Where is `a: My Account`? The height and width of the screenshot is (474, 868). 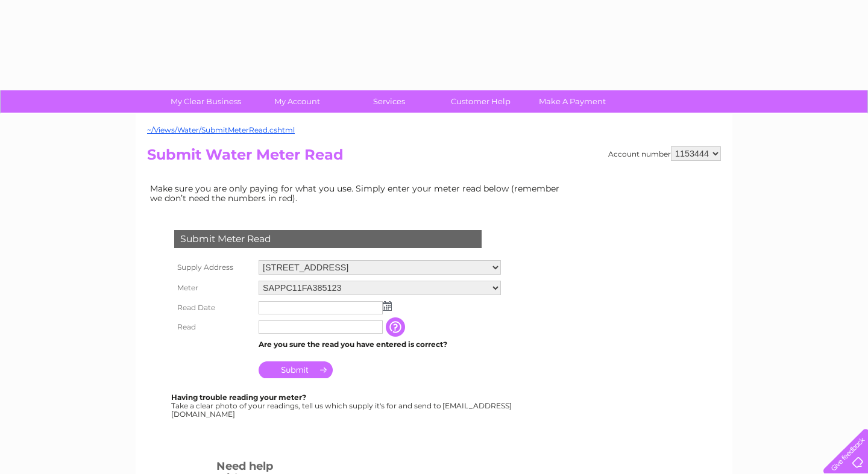 a: My Account is located at coordinates (297, 101).